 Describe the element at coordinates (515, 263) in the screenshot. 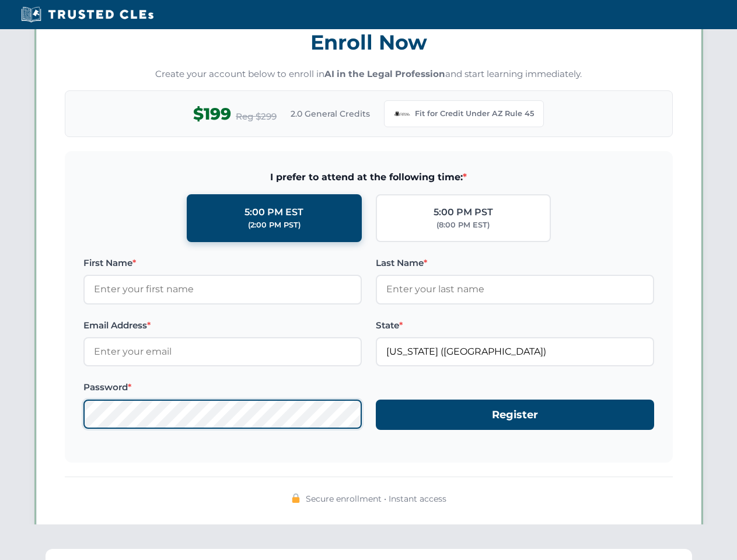

I see `label: Last Name` at that location.